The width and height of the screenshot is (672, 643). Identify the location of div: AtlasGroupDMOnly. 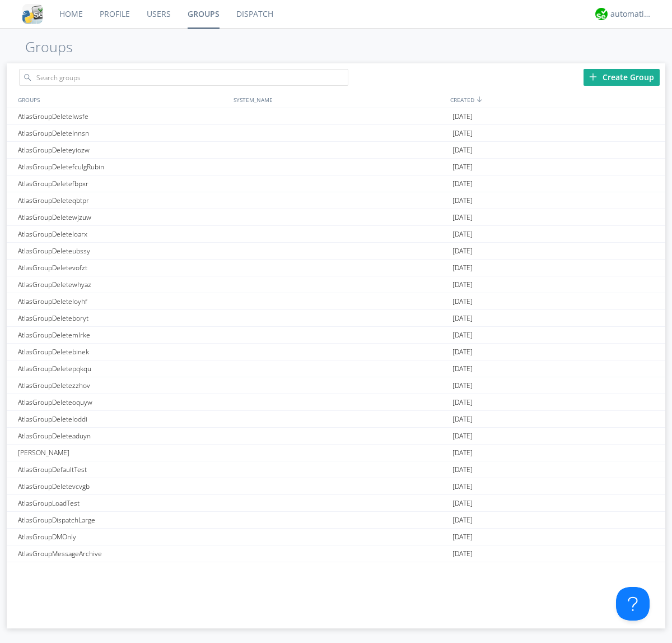
(123, 536).